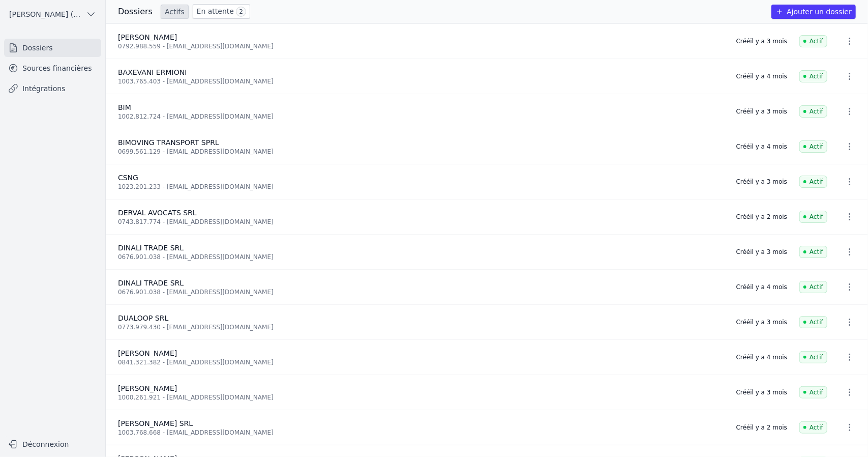 Image resolution: width=868 pixels, height=457 pixels. What do you see at coordinates (221, 12) in the screenshot?
I see `a: En attente 2` at bounding box center [221, 12].